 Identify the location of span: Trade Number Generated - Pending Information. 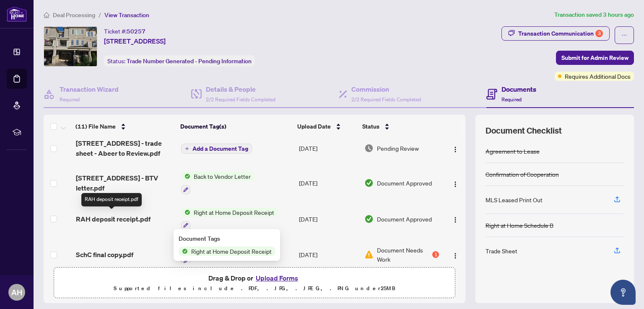
(189, 61).